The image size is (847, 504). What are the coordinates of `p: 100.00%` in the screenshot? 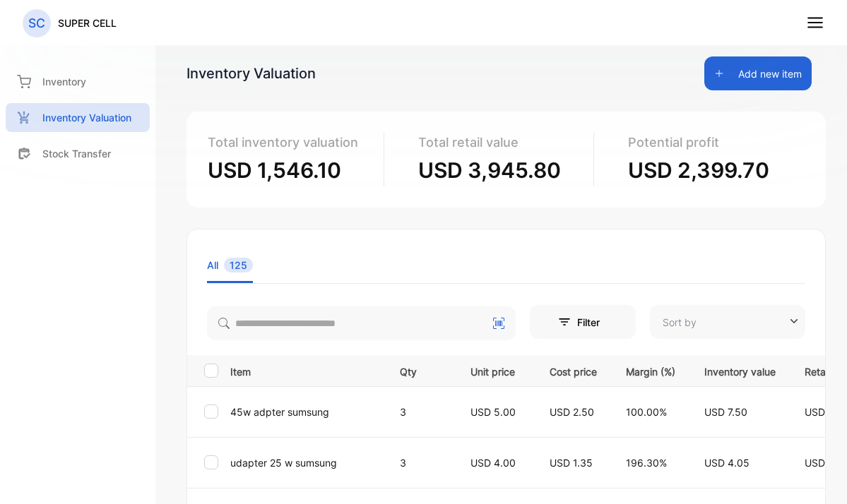 It's located at (650, 412).